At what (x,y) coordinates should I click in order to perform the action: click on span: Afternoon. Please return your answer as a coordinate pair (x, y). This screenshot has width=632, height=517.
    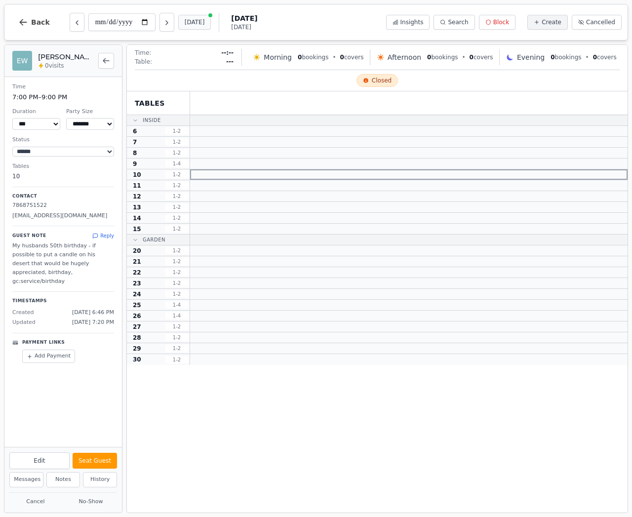
    Looking at the image, I should click on (405, 57).